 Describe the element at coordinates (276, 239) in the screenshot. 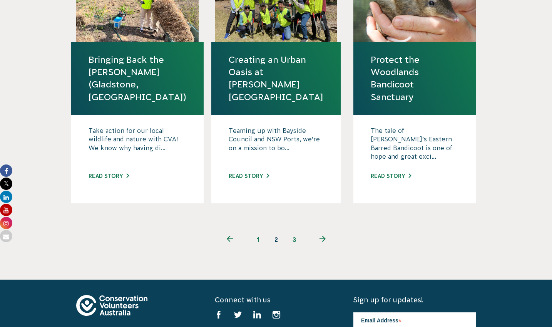

I see `span: 2` at that location.